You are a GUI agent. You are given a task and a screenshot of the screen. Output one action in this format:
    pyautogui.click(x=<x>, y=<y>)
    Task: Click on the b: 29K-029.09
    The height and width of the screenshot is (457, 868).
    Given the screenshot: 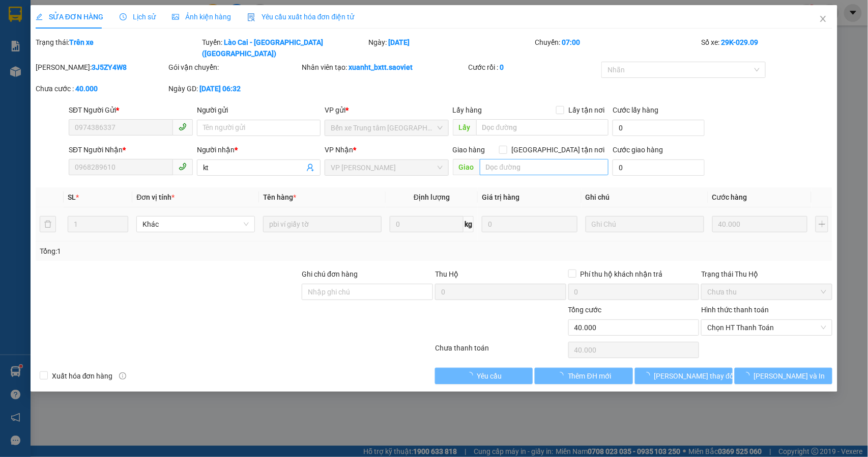 What is the action you would take?
    pyautogui.click(x=740, y=42)
    